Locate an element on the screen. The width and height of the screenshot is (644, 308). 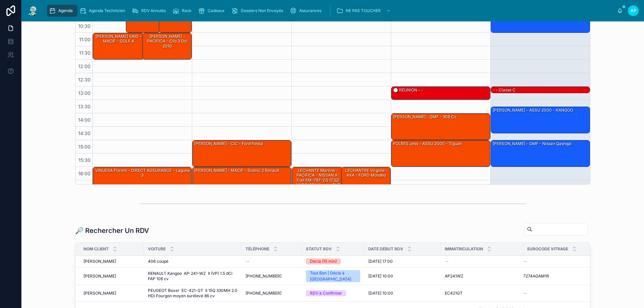
span: Statut RDV is located at coordinates (319, 249).